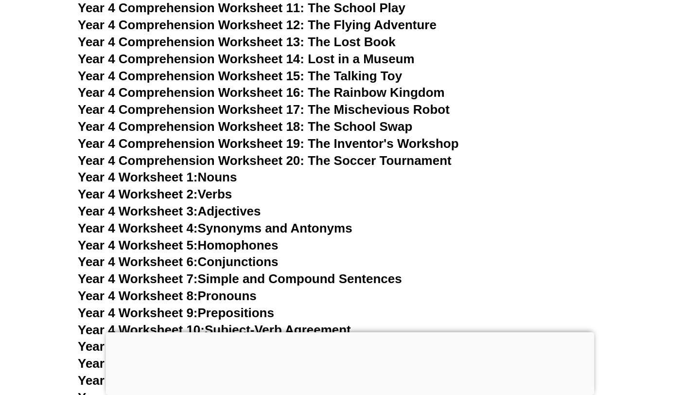 The image size is (700, 395). Describe the element at coordinates (242, 8) in the screenshot. I see `a: Year 4 Comprehension Worksheet 11: The School Play` at that location.